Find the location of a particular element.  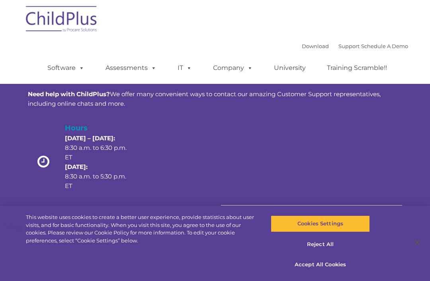

span: We offer many convenient ways to contact our amazing Customer Support representatives, including ... is located at coordinates (204, 99).